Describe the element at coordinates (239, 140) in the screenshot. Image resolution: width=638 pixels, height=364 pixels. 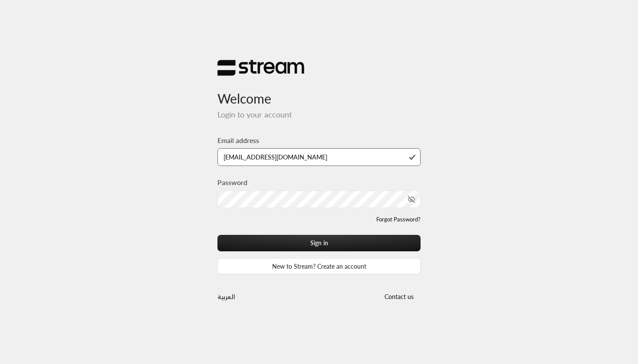
I see `label: Email address` at that location.